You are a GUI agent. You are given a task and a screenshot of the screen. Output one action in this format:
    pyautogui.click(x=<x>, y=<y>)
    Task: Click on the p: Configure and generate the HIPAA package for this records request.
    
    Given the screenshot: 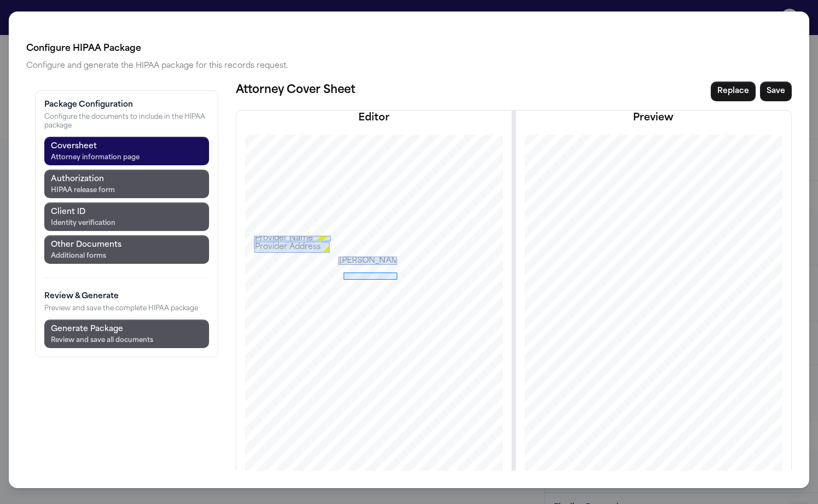 What is the action you would take?
    pyautogui.click(x=409, y=66)
    